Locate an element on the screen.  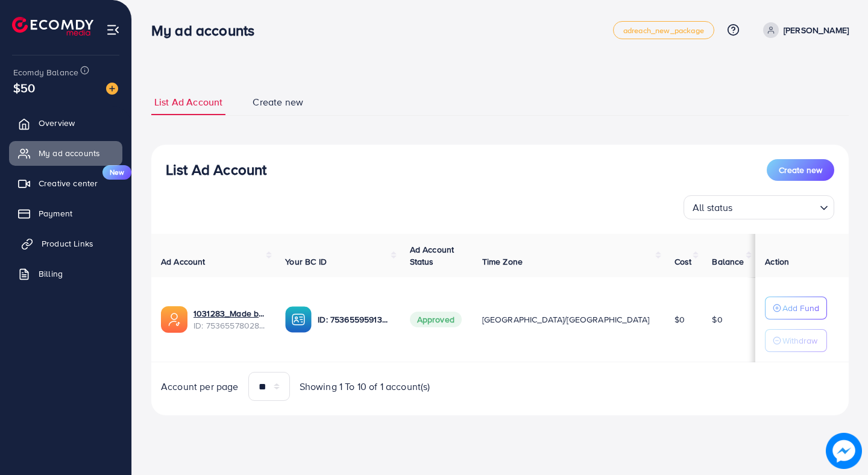
button: Create new is located at coordinates (801, 170).